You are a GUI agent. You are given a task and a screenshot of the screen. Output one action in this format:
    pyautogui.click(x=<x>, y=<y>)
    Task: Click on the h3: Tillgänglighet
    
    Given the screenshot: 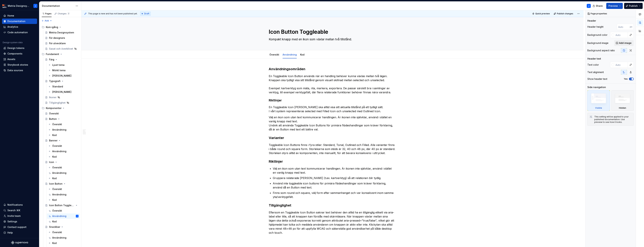 What is the action you would take?
    pyautogui.click(x=332, y=205)
    